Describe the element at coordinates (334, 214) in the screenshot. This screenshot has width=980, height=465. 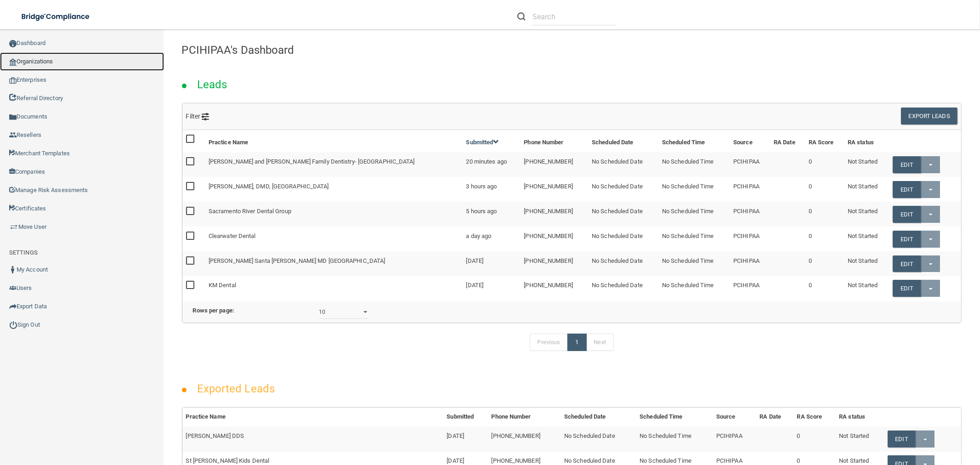
I see `td: Sacramento River Dental Group` at that location.